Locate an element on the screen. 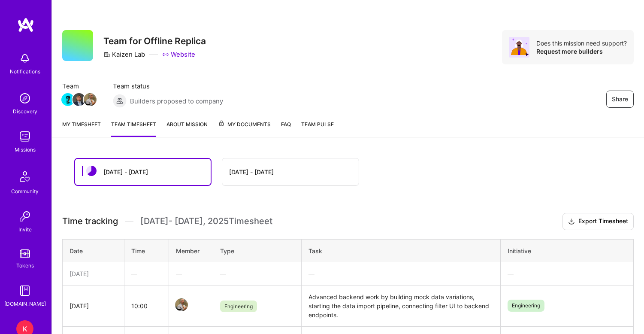 The width and height of the screenshot is (644, 334). a: Team Pulse is located at coordinates (317, 129).